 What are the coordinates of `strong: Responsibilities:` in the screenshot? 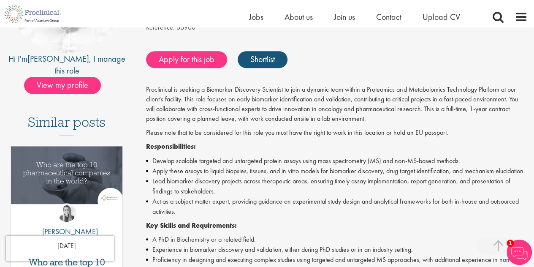 It's located at (171, 146).